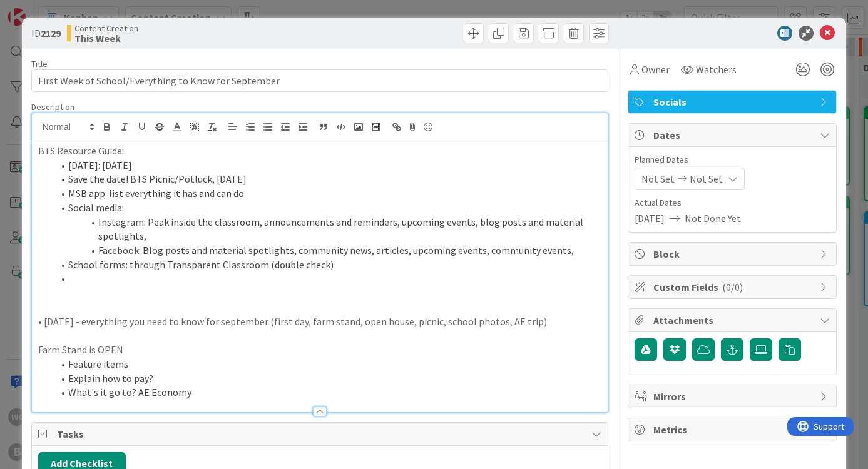 The width and height of the screenshot is (868, 469). Describe the element at coordinates (107, 38) in the screenshot. I see `b: This Week` at that location.